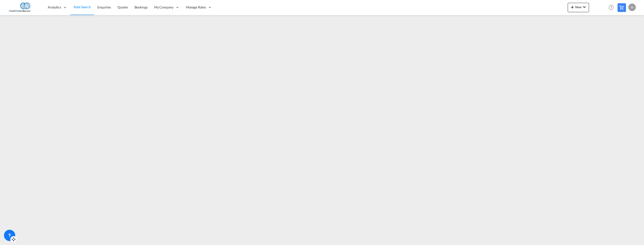 This screenshot has width=644, height=245. I want to click on span: New, so click(578, 7).